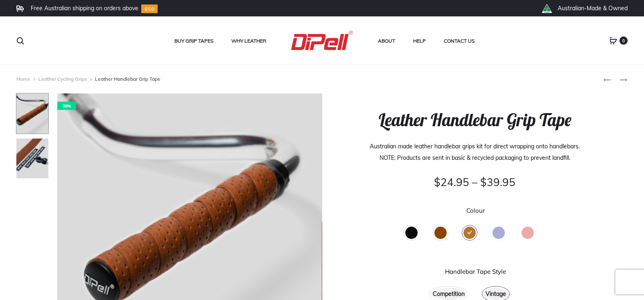  Describe the element at coordinates (623, 41) in the screenshot. I see `span: 0` at that location.